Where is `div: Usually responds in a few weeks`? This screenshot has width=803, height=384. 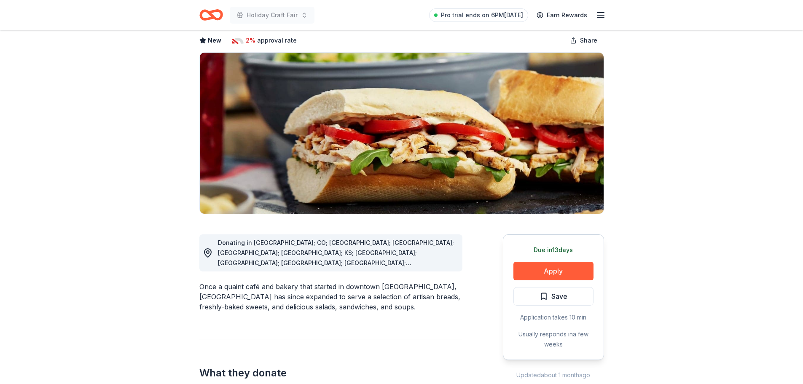 div: Usually responds in a few weeks is located at coordinates (554, 340).